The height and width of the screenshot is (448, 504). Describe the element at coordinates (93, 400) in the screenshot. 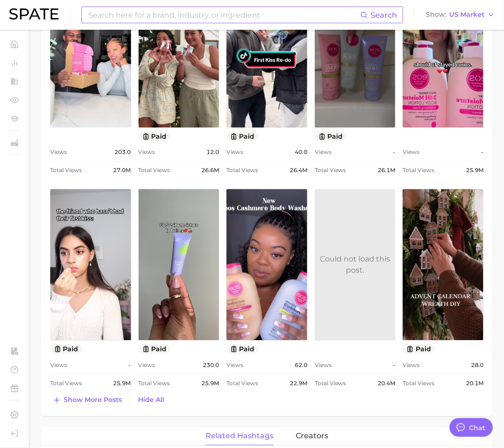

I see `span: Show more posts` at that location.